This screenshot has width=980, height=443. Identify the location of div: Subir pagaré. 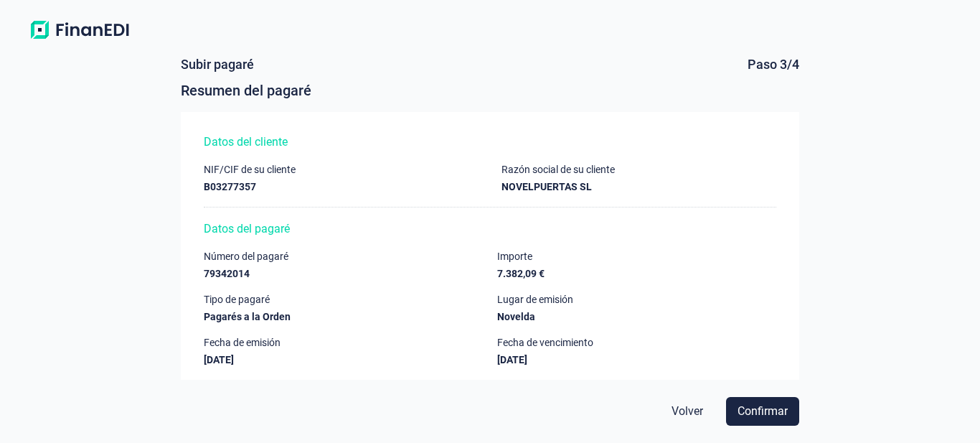
(217, 64).